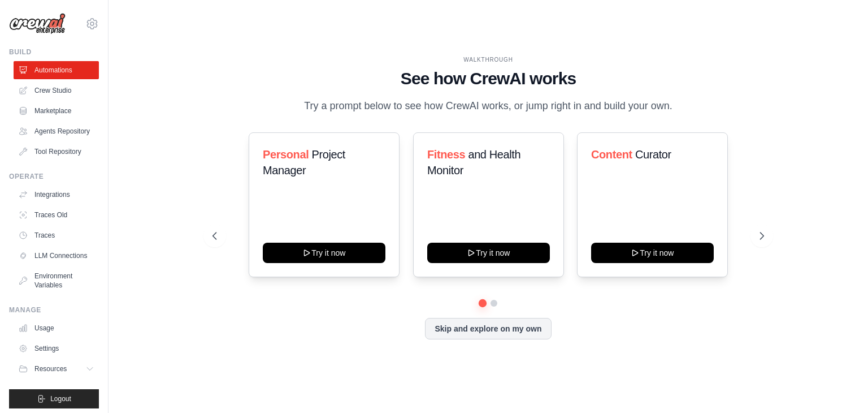 The height and width of the screenshot is (413, 868). I want to click on a: Traces Old, so click(56, 215).